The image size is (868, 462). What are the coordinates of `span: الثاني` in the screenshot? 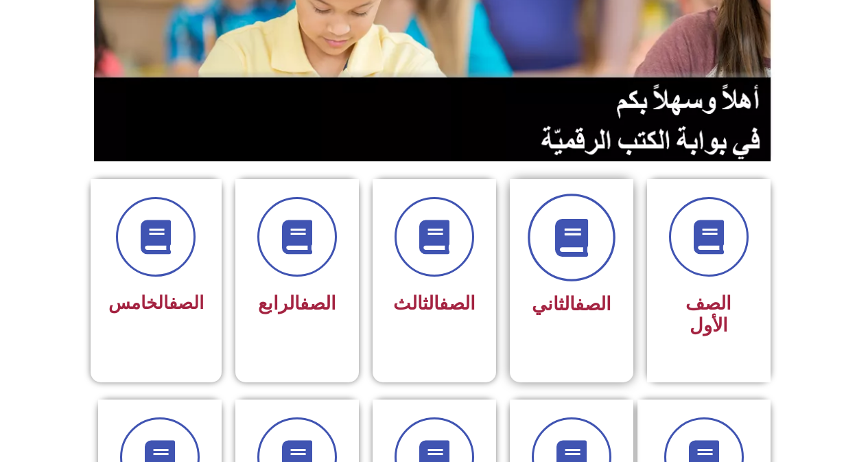 It's located at (571, 304).